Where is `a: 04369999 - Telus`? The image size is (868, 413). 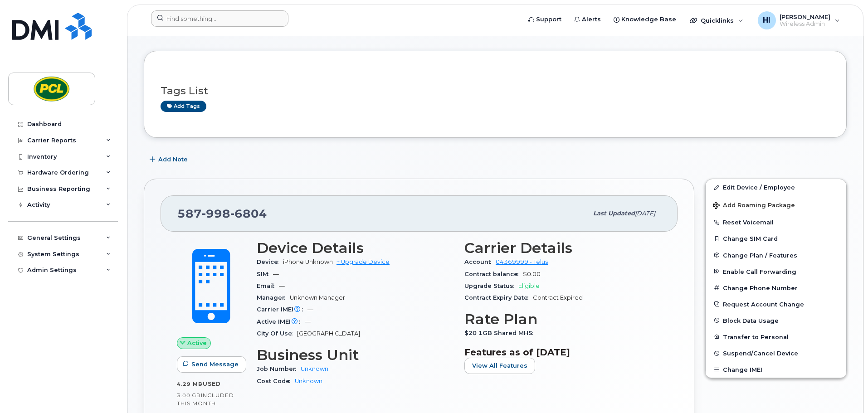
a: 04369999 - Telus is located at coordinates (521, 262).